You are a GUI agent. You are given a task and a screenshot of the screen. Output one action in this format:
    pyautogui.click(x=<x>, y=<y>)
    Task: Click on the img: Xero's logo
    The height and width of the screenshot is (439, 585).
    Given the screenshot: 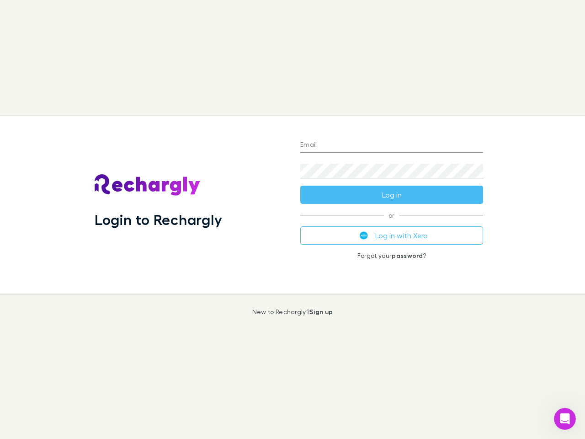 What is the action you would take?
    pyautogui.click(x=364, y=235)
    